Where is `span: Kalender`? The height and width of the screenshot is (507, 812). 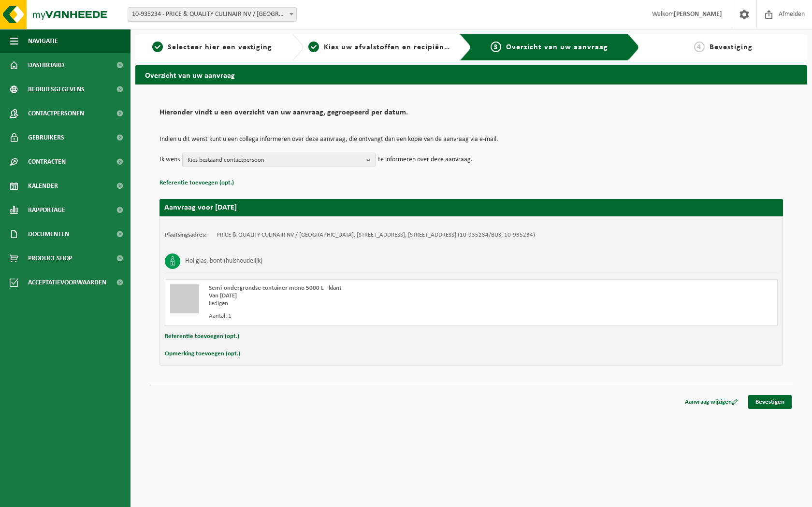 span: Kalender is located at coordinates (43, 186).